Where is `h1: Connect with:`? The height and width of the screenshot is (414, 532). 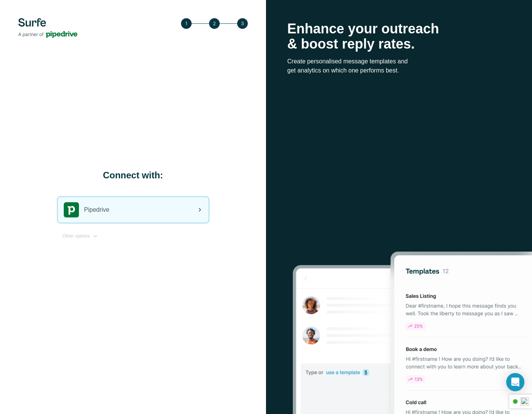 h1: Connect with: is located at coordinates (133, 175).